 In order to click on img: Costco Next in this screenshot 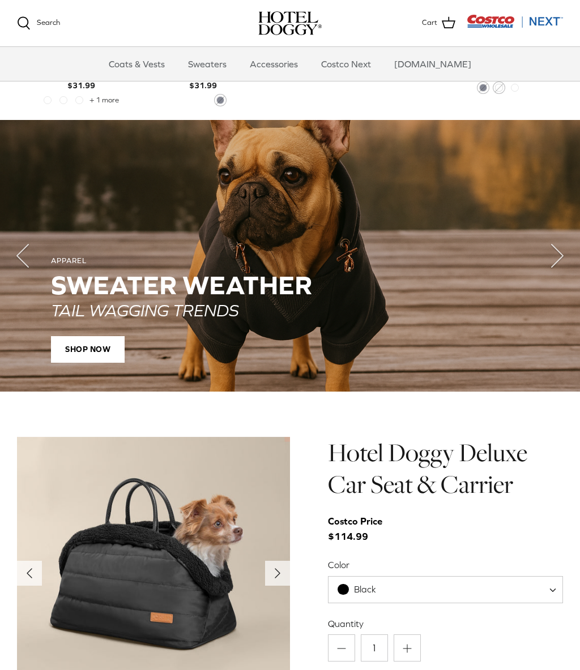, I will do `click(515, 21)`.